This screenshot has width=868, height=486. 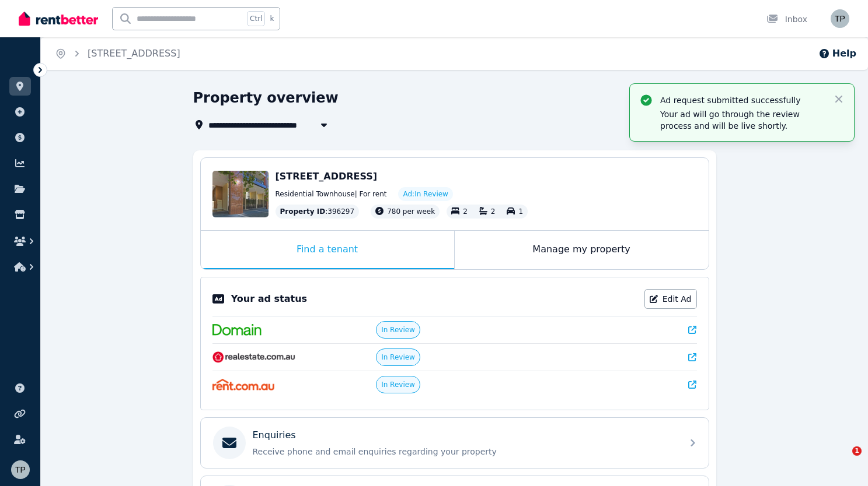 I want to click on h1: Property overview, so click(x=266, y=98).